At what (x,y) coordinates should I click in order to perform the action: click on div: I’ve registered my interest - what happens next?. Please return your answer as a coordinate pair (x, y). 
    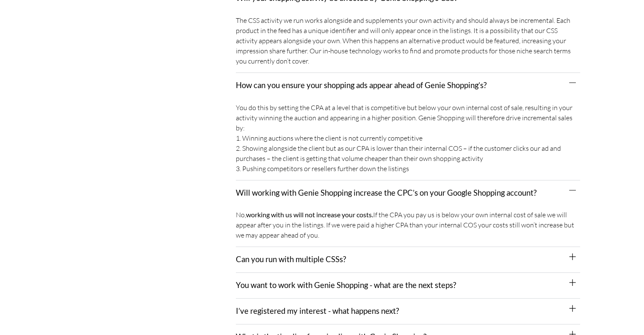
    Looking at the image, I should click on (408, 312).